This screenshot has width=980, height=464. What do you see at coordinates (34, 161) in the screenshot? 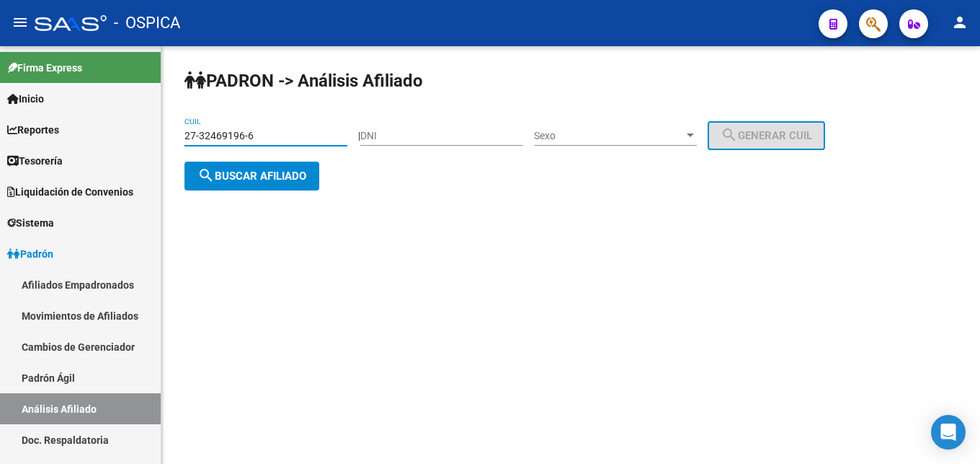
I see `span: Tesorería` at bounding box center [34, 161].